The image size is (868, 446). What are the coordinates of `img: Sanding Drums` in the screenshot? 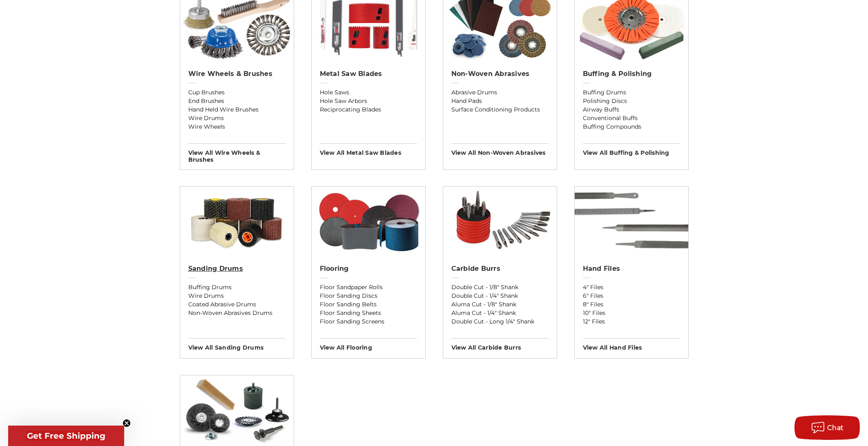 It's located at (237, 221).